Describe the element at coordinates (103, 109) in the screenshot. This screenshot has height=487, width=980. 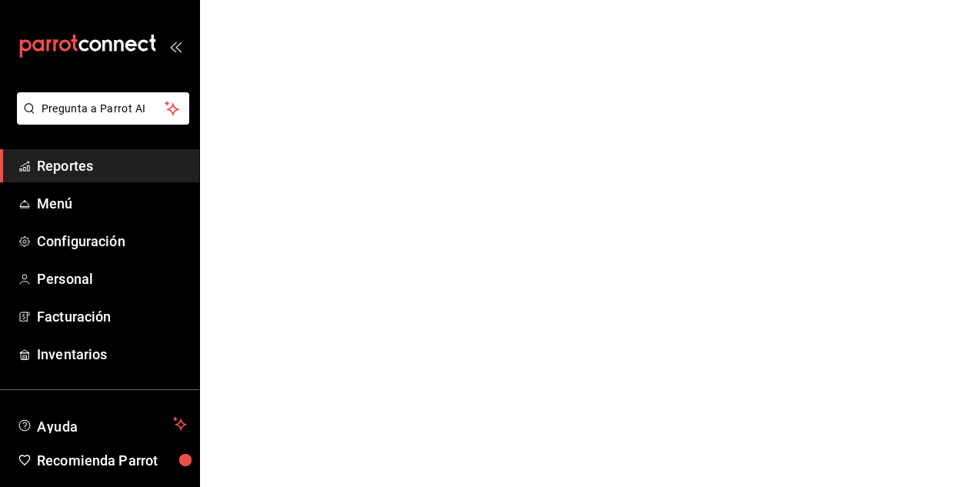
I see `span: Pregunta a Parrot AI` at that location.